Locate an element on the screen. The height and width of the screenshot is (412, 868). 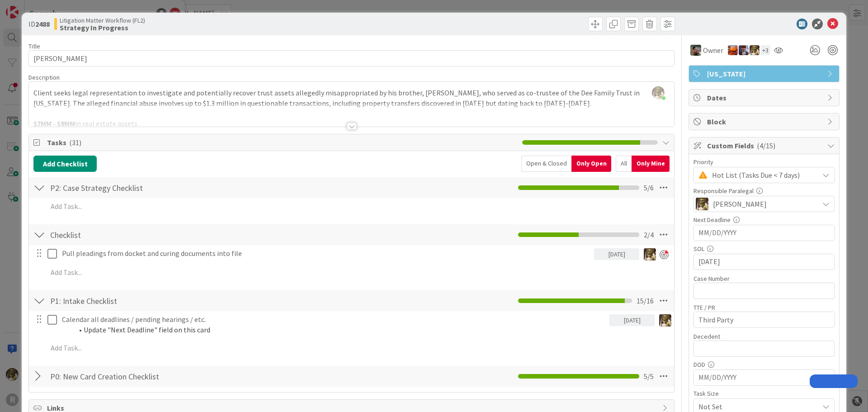
img: MW is located at coordinates (696, 50).